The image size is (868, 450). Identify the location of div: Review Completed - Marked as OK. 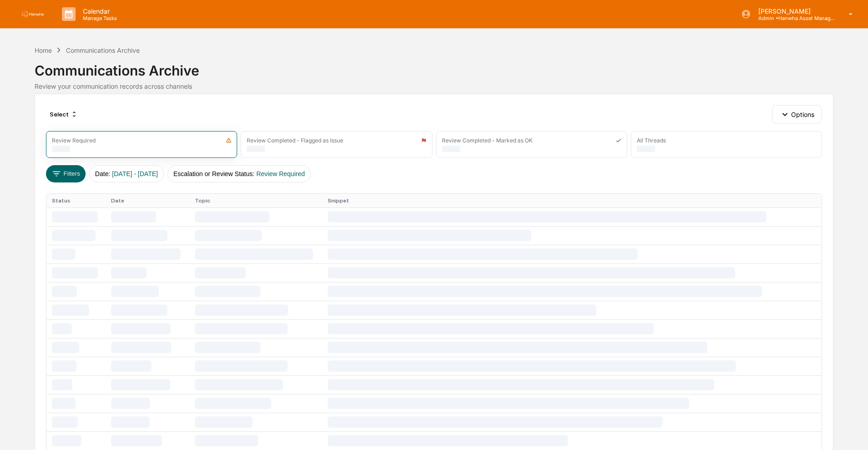
(487, 140).